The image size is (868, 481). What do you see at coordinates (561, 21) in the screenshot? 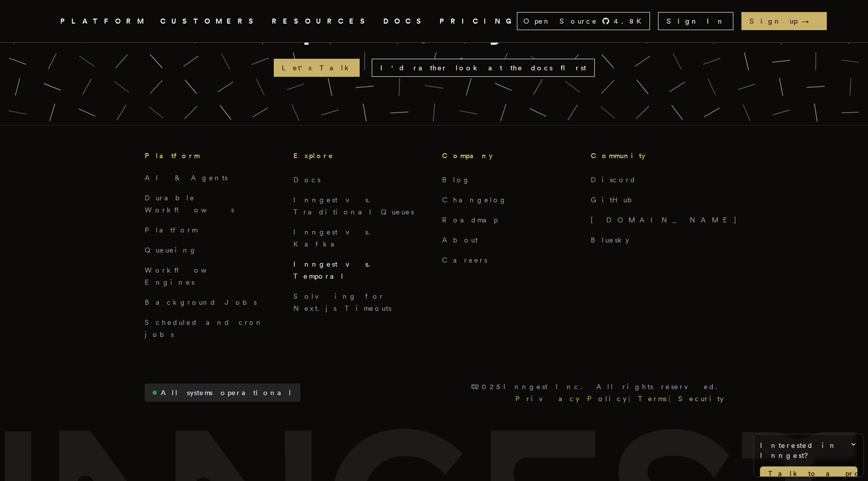
I see `span: Open Source` at bounding box center [561, 21].